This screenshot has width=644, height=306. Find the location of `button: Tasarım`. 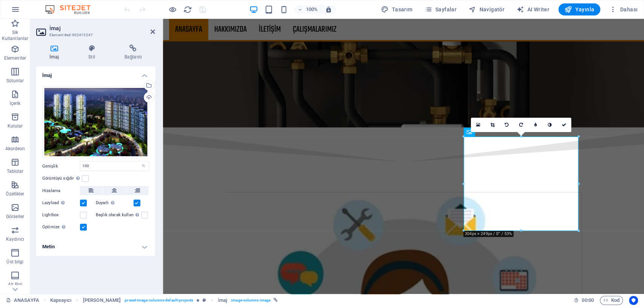

button: Tasarım is located at coordinates (397, 9).